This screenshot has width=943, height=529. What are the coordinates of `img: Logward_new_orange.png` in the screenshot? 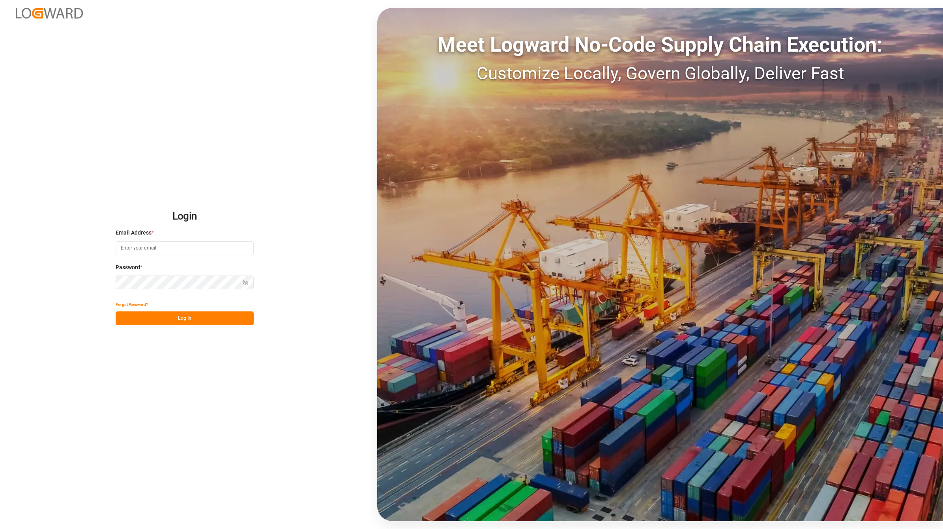 It's located at (49, 13).